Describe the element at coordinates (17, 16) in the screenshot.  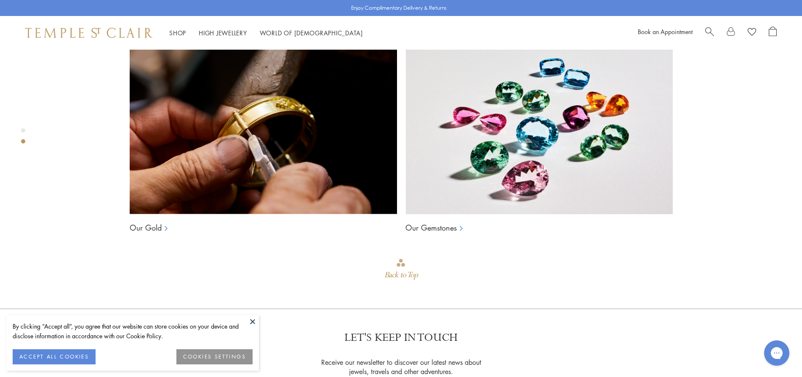
I see `button: Gorgias live chat` at that location.